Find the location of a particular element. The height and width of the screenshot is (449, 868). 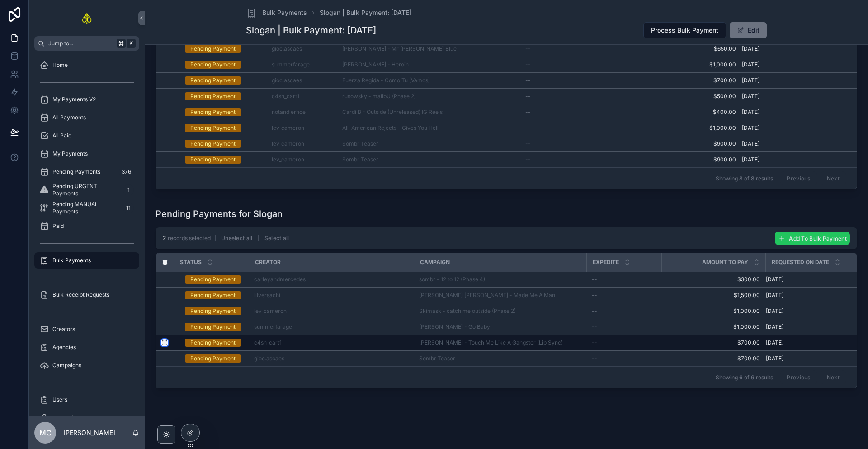

span: $1,500.00 is located at coordinates (714, 295).